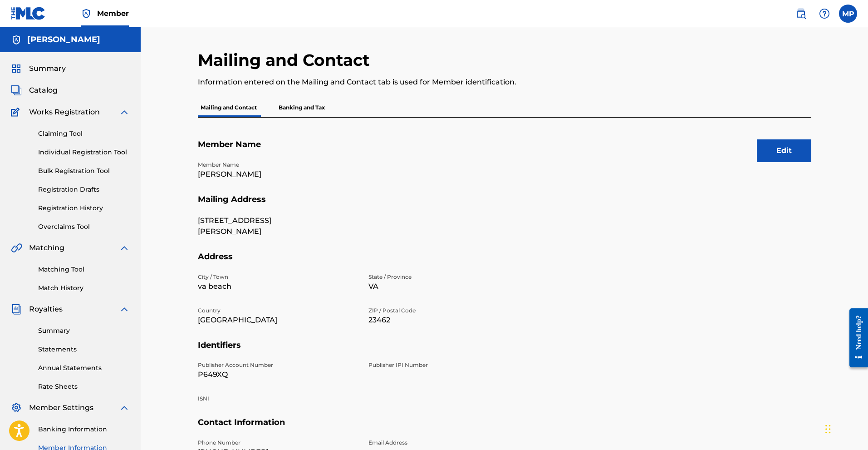  What do you see at coordinates (17, 68) in the screenshot?
I see `img: Summary` at bounding box center [17, 68].